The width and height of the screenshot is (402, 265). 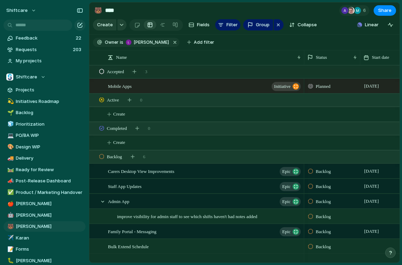 I want to click on a: 💫Initiatives Roadmap, so click(x=45, y=102).